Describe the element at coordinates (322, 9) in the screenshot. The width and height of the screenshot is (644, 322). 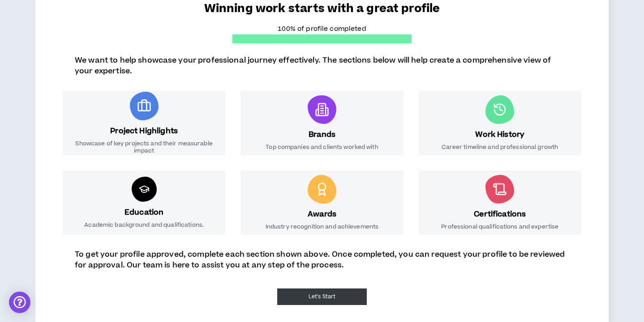
I see `p: Winning work starts with a great profile` at that location.